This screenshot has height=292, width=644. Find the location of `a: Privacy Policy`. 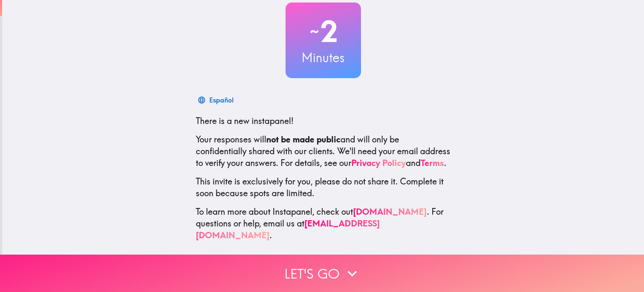

a: Privacy Policy is located at coordinates (379, 162).